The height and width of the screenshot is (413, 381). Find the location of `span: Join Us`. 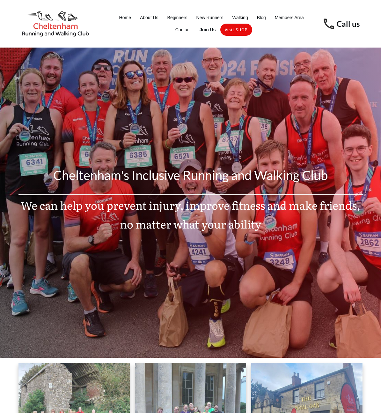

span: Join Us is located at coordinates (208, 30).